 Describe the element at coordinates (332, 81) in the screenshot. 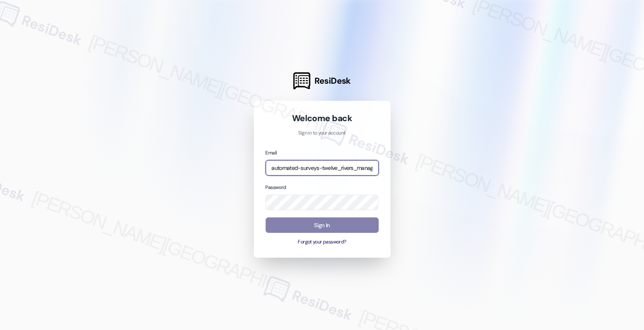

I see `span: ResiDesk` at that location.